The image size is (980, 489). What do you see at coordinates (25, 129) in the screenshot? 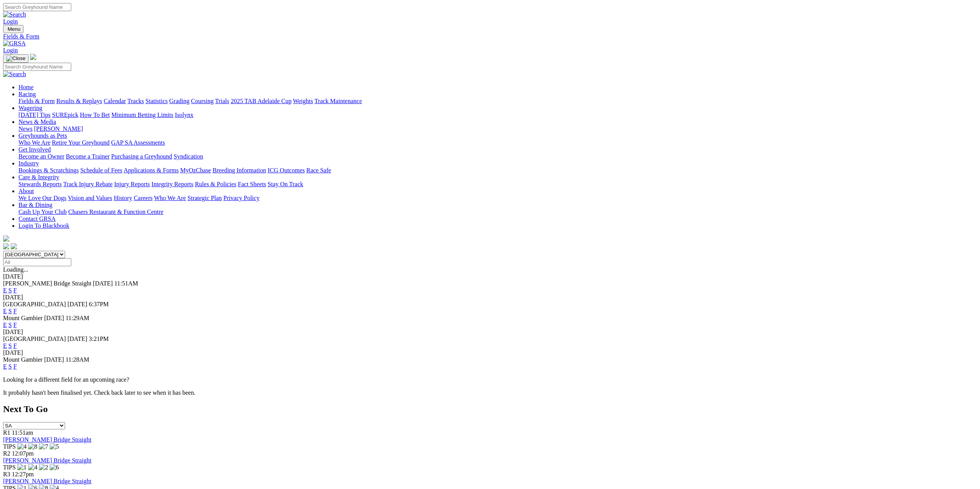
I see `a: News` at bounding box center [25, 129].